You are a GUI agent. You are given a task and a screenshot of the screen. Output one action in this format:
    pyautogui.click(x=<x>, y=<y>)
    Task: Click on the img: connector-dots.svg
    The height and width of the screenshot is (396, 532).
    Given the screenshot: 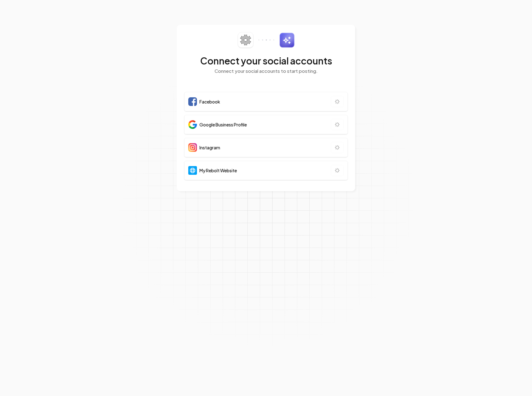 What is the action you would take?
    pyautogui.click(x=266, y=40)
    